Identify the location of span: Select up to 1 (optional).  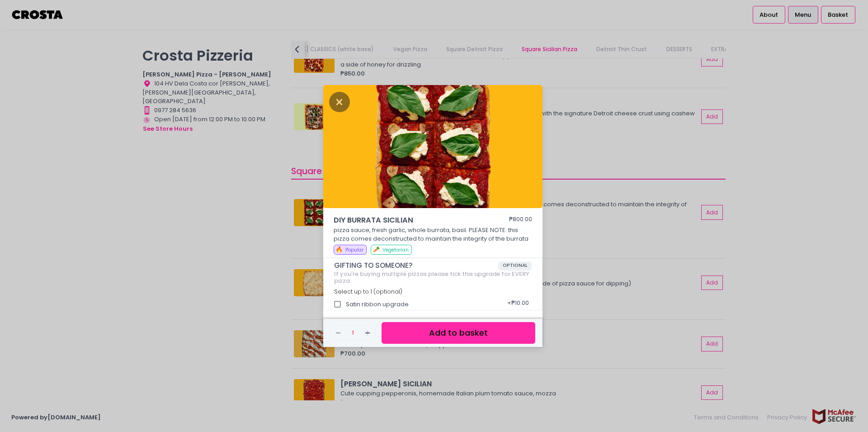
(368, 291).